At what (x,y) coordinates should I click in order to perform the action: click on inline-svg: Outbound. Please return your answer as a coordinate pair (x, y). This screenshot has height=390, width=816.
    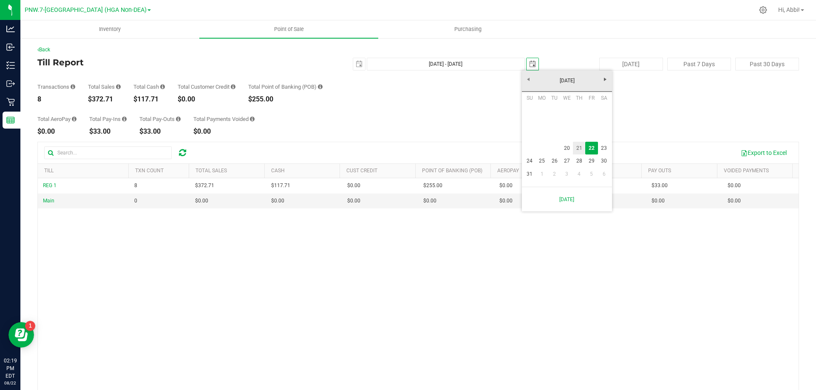
    Looking at the image, I should click on (11, 84).